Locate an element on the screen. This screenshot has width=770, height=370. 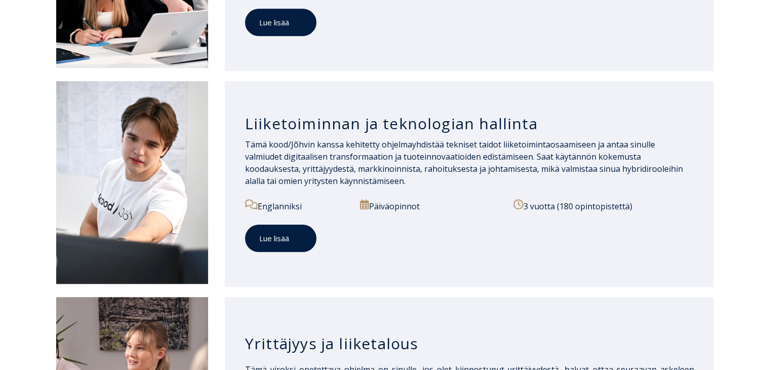
font: Päiväopinnot is located at coordinates (395, 206).